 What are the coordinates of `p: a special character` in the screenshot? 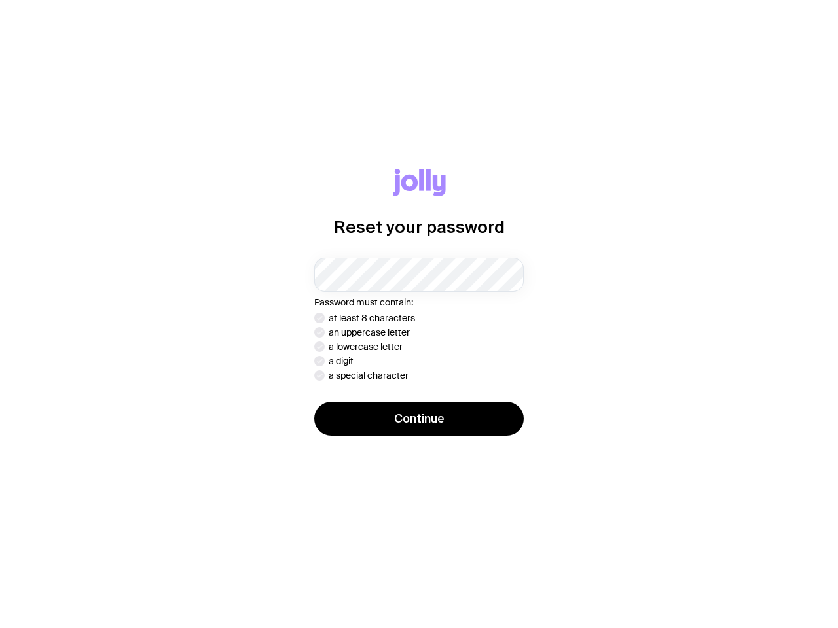 It's located at (369, 376).